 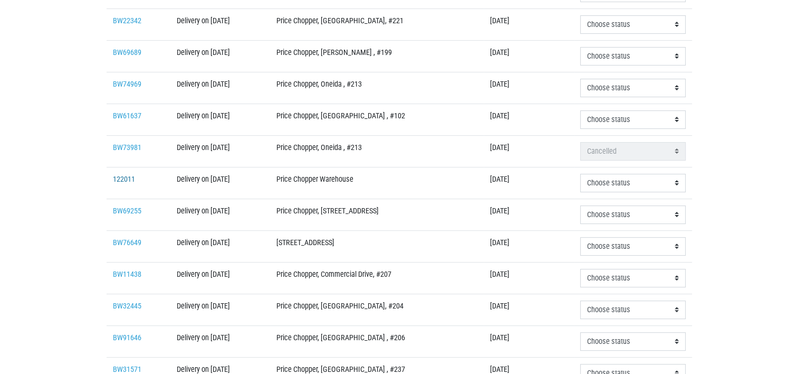 I want to click on a: BW31571, so click(x=127, y=369).